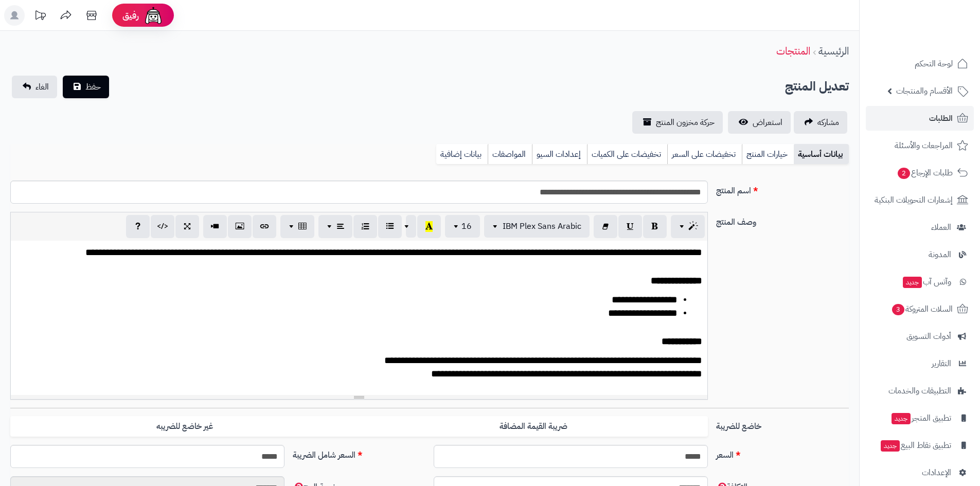 The width and height of the screenshot is (980, 486). What do you see at coordinates (821, 155) in the screenshot?
I see `a: بيانات أساسية` at bounding box center [821, 155].